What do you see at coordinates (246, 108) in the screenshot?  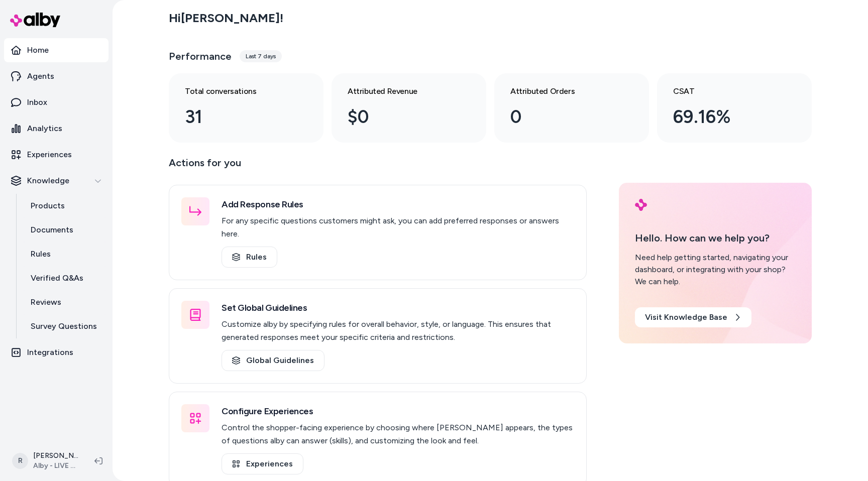 I see `a: Total conversations 31` at bounding box center [246, 108].